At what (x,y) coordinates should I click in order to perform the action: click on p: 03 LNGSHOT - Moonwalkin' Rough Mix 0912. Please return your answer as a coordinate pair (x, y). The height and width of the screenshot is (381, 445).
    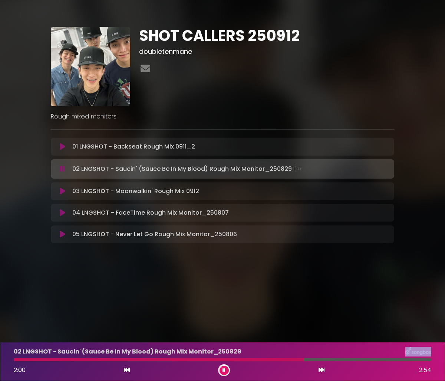
    Looking at the image, I should click on (136, 191).